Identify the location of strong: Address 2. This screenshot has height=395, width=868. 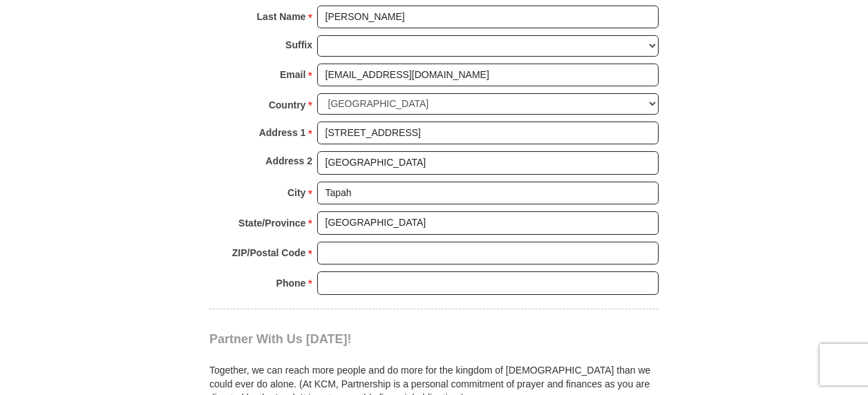
(289, 161).